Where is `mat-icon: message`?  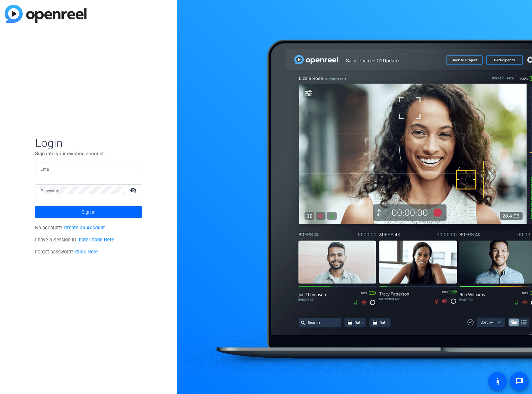 mat-icon: message is located at coordinates (520, 381).